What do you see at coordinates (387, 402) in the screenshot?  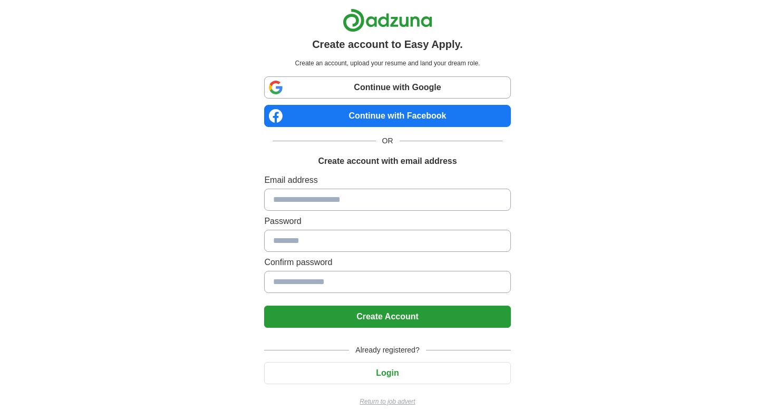 I see `p: Return to job advert` at bounding box center [387, 402].